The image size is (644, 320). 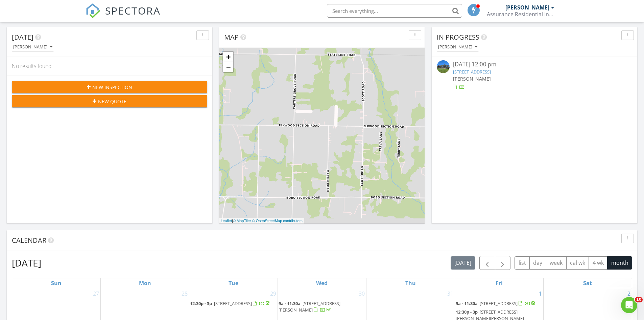 What do you see at coordinates (598, 263) in the screenshot?
I see `button: 4 wk` at bounding box center [598, 263].